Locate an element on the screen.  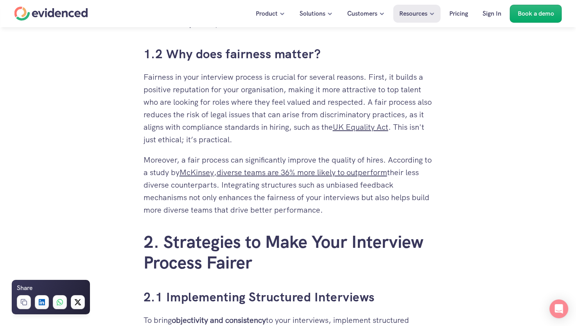
p: Book a demo is located at coordinates (536, 14).